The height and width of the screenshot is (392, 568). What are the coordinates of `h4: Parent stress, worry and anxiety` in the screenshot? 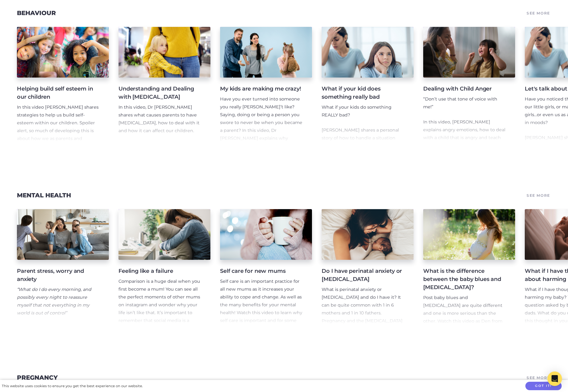 It's located at (58, 275).